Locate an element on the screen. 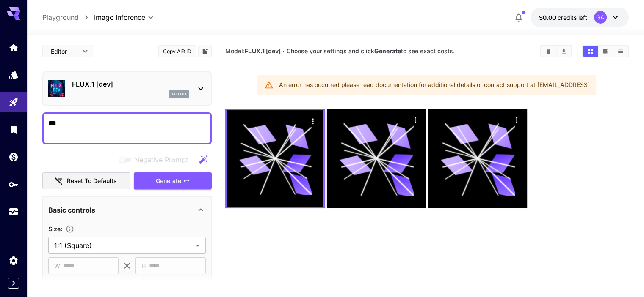 The image size is (644, 297). span: 1:1 (Square) is located at coordinates (123, 246).